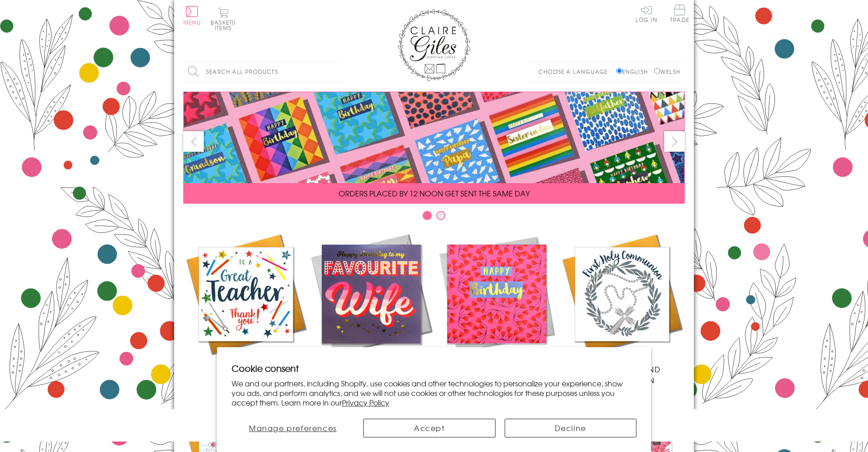  Describe the element at coordinates (434, 45) in the screenshot. I see `img: Claire Giles Greetings Cards` at that location.